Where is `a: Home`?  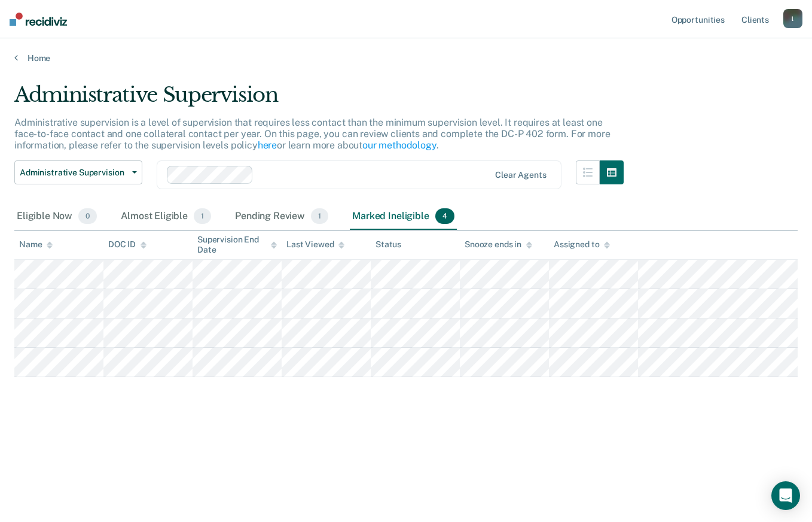
a: Home is located at coordinates (406, 58).